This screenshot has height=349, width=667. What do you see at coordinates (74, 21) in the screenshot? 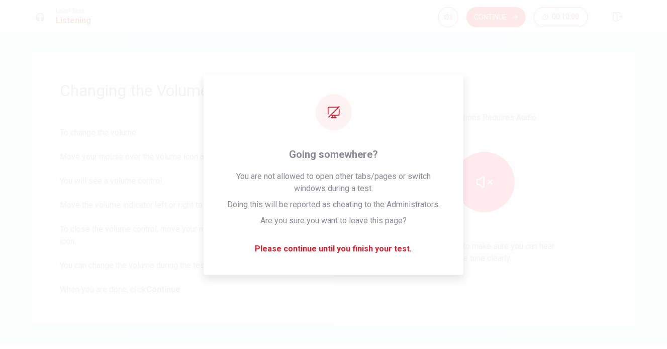
I see `h1: Listening` at bounding box center [74, 21].